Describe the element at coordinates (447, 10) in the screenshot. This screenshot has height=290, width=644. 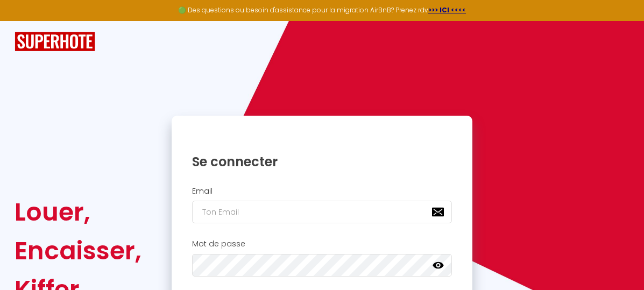
I see `a: >>> ICI <<<<` at that location.